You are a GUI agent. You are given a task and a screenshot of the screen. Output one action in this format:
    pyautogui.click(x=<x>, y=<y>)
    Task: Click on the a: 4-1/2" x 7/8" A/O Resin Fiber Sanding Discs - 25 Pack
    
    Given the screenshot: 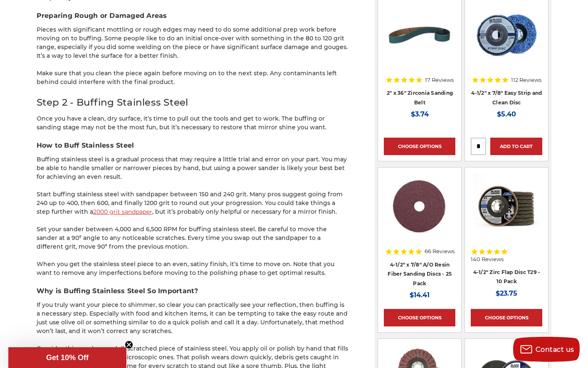 What is the action you would take?
    pyautogui.click(x=420, y=274)
    